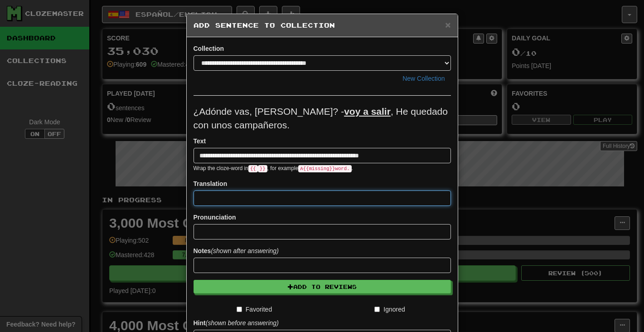 The width and height of the screenshot is (644, 332). What do you see at coordinates (377, 310) in the screenshot?
I see `input: Ignored` at bounding box center [377, 310].